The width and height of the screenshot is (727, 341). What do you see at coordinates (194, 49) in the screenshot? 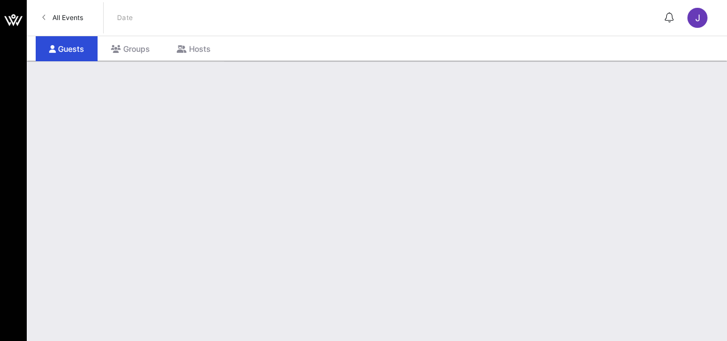
I see `div: Hosts` at bounding box center [194, 49].